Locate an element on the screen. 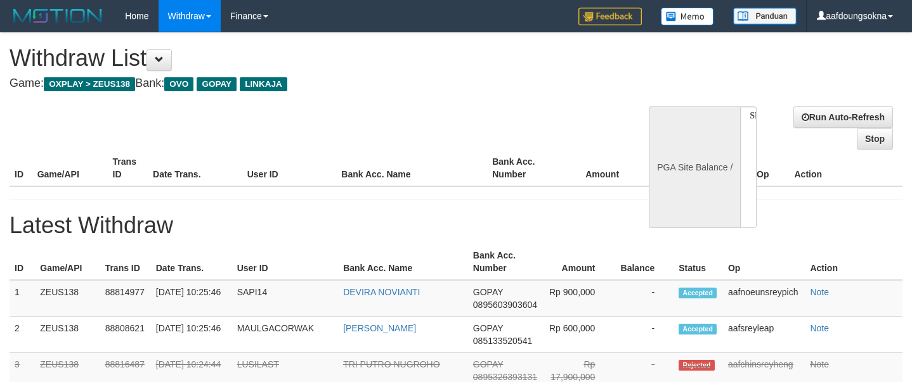 Image resolution: width=912 pixels, height=382 pixels. td: aafsreyleap is located at coordinates (764, 335).